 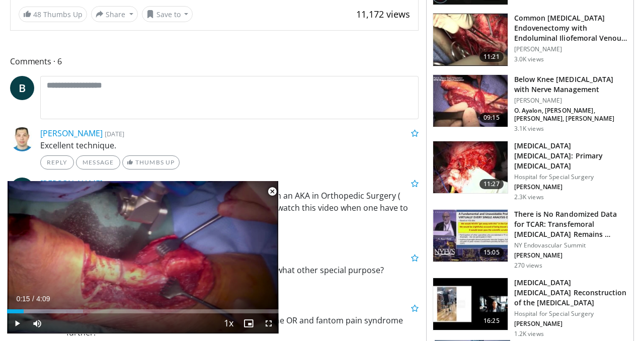 I want to click on p: NY Endovascular Summit, so click(x=571, y=245).